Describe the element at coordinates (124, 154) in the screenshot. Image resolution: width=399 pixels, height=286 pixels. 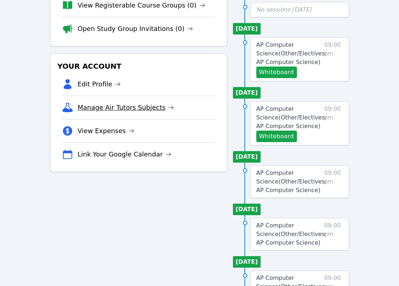
I see `a: Link Your Google Calendar` at that location.